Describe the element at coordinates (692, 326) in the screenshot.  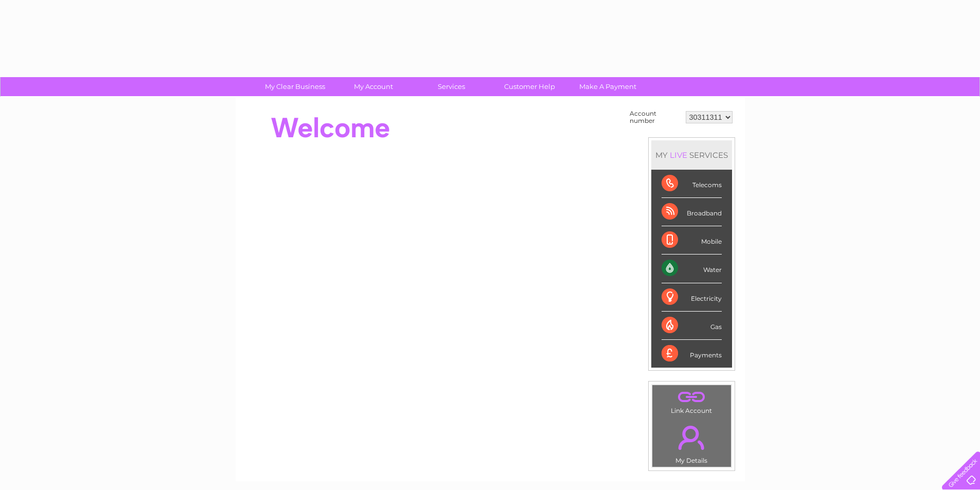
I see `div: Gas` at that location.